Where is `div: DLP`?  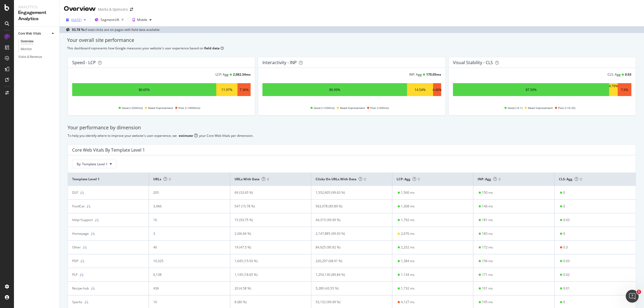 div: DLP is located at coordinates (75, 192).